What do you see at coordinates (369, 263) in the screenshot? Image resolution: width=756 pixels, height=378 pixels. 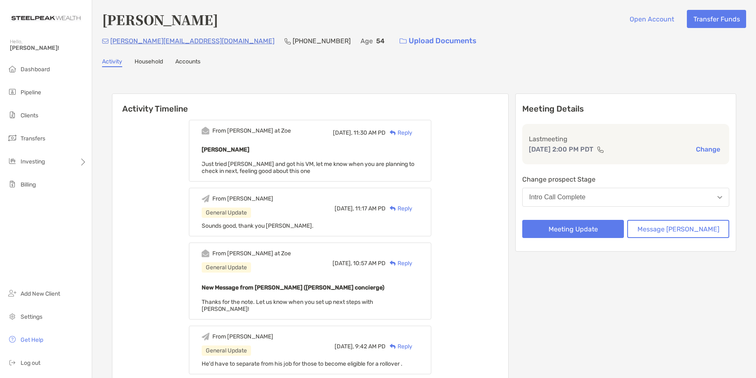 I see `span: 10:57 AM PD` at bounding box center [369, 263].